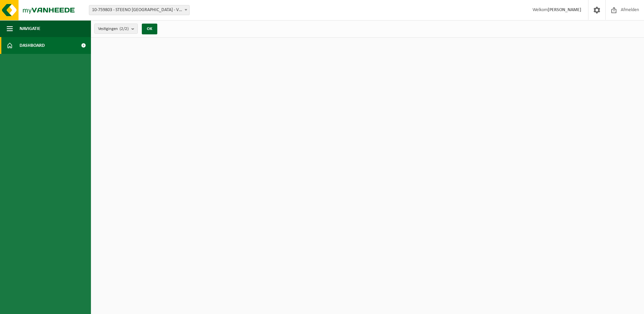 Image resolution: width=644 pixels, height=314 pixels. I want to click on span: 10-759803 - STEENO NV - VICHTE, so click(139, 10).